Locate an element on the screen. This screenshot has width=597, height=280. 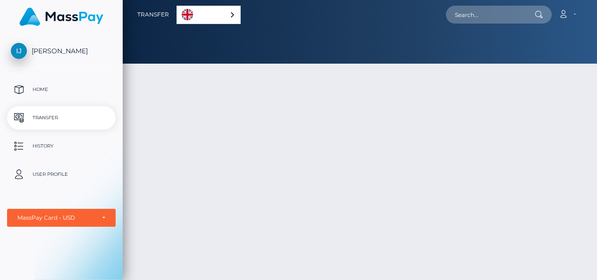
a: Home is located at coordinates (61, 90).